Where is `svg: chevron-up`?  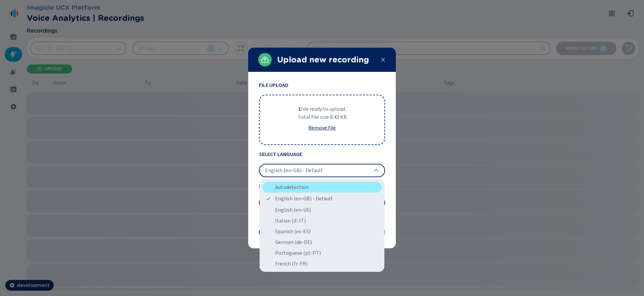
svg: chevron-up is located at coordinates (376, 170).